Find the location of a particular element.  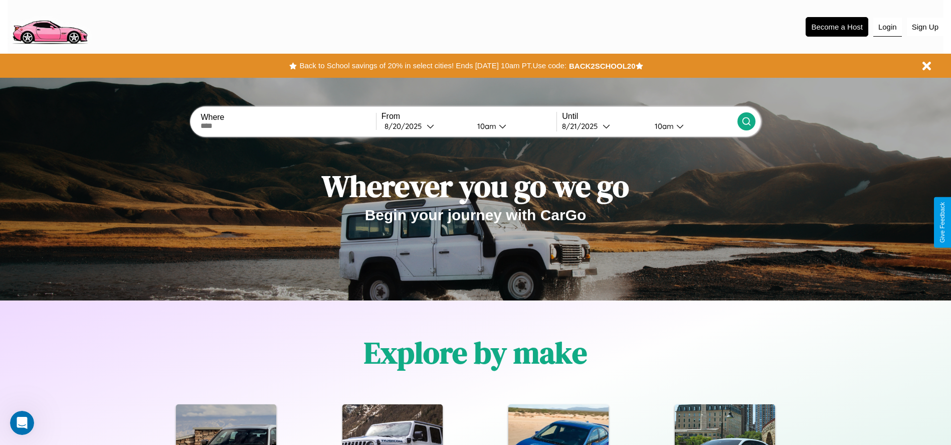

button: Login is located at coordinates (887, 27).